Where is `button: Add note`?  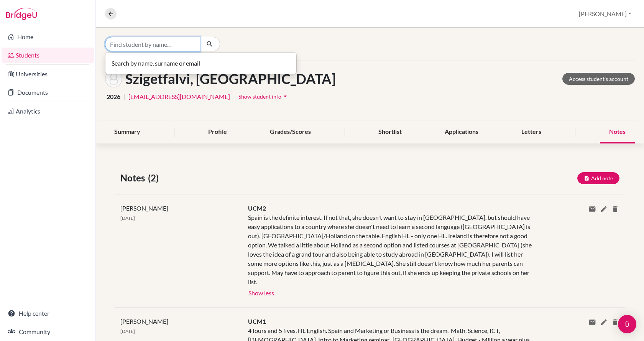
button: Add note is located at coordinates (598, 178).